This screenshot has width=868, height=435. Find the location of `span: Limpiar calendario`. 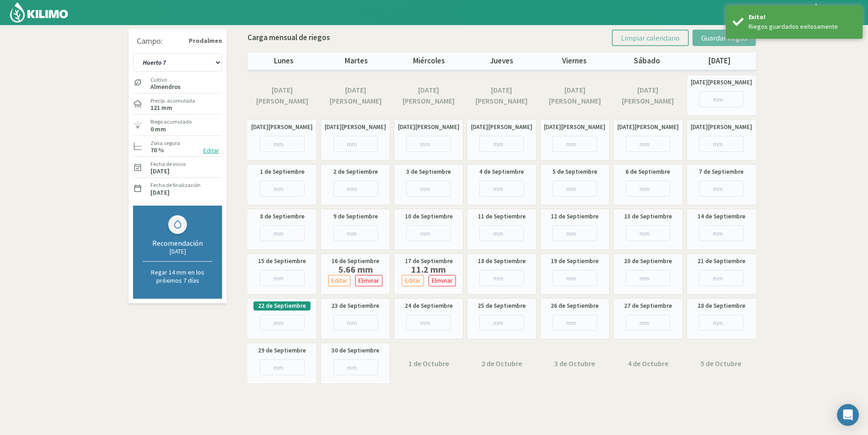

span: Limpiar calendario is located at coordinates (650, 38).